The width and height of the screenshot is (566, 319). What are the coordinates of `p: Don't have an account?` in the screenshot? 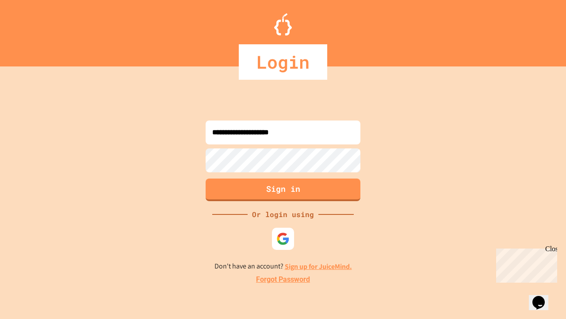 It's located at (283, 266).